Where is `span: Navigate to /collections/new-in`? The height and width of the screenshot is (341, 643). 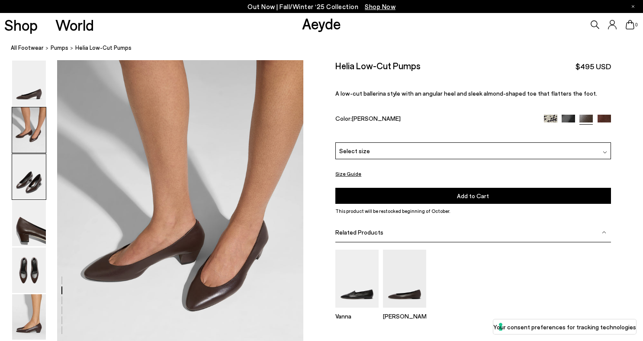 span: Navigate to /collections/new-in is located at coordinates (380, 6).